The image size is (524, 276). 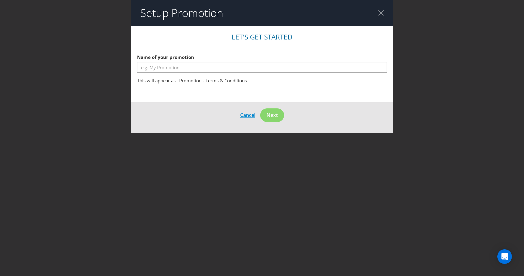 What do you see at coordinates (248, 115) in the screenshot?
I see `button: Cancel` at bounding box center [248, 115].